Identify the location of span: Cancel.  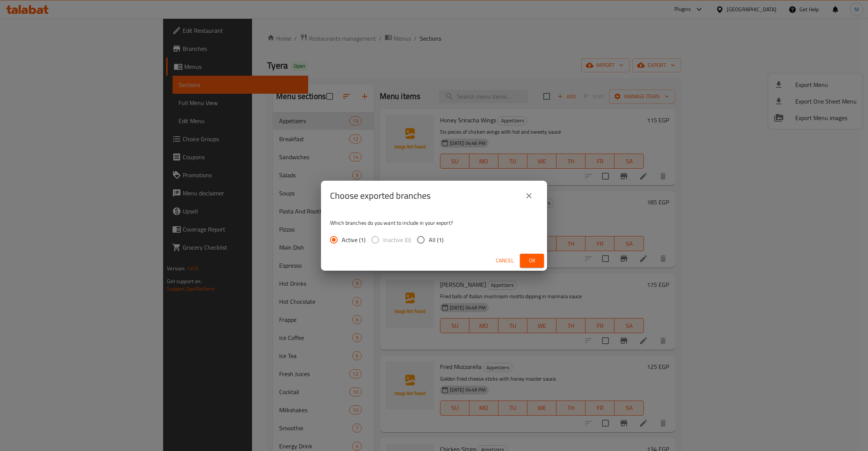
(505, 261).